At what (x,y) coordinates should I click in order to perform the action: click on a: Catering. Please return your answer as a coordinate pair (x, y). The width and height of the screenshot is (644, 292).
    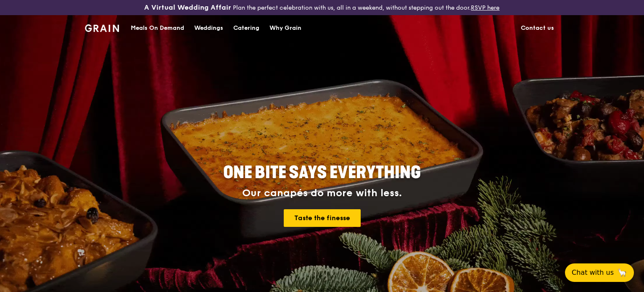
    Looking at the image, I should click on (247, 28).